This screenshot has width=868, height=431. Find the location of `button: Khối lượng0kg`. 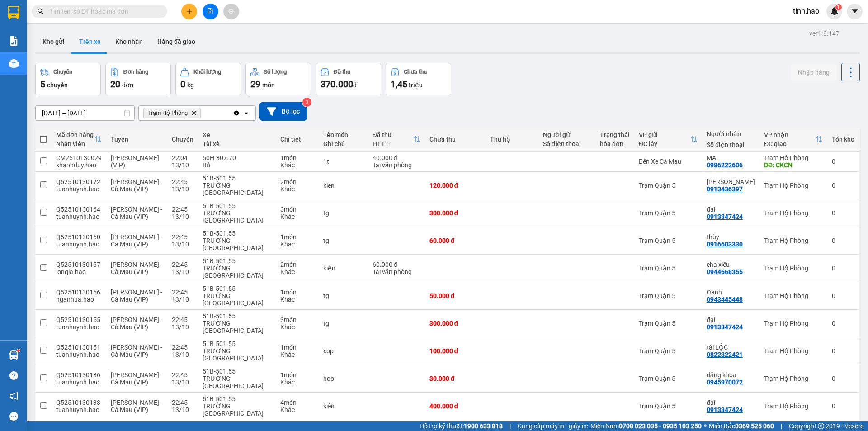

button: Khối lượng0kg is located at coordinates (208, 80).